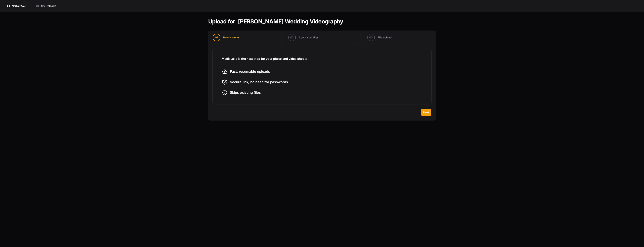  I want to click on span: My Uploads, so click(49, 6).